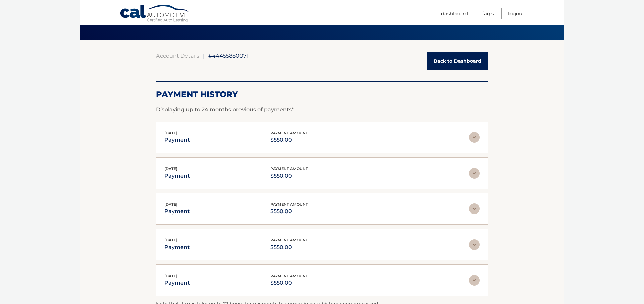  What do you see at coordinates (228, 56) in the screenshot?
I see `span: #44455880071` at bounding box center [228, 56].